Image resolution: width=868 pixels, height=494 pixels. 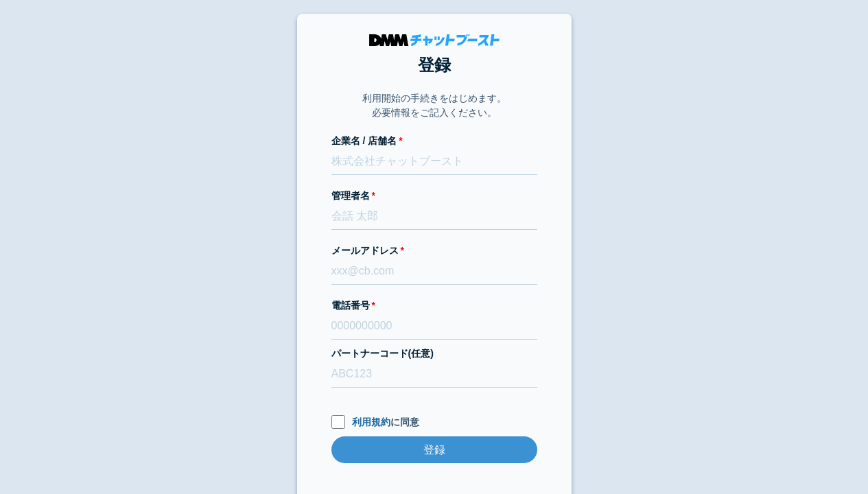 What do you see at coordinates (434, 305) in the screenshot?
I see `label: 電話番号` at bounding box center [434, 305].